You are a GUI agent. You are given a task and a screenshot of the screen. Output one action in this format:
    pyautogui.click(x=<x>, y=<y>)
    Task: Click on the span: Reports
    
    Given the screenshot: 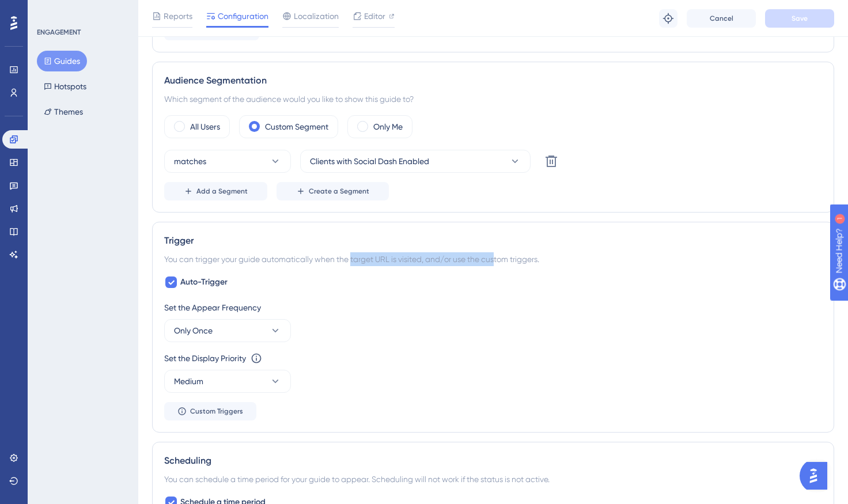 What is the action you would take?
    pyautogui.click(x=178, y=16)
    